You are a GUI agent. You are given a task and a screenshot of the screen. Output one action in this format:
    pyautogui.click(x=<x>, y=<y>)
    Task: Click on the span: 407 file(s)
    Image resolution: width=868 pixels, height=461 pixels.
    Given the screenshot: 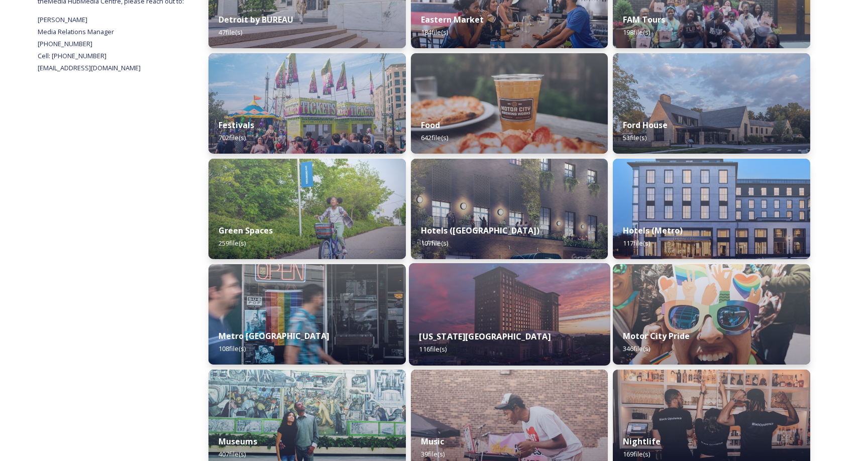 What is the action you would take?
    pyautogui.click(x=232, y=454)
    